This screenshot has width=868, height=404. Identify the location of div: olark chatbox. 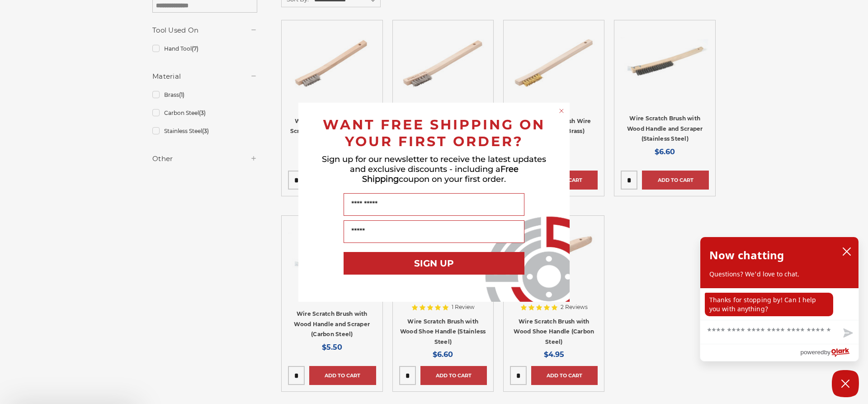
(780, 299).